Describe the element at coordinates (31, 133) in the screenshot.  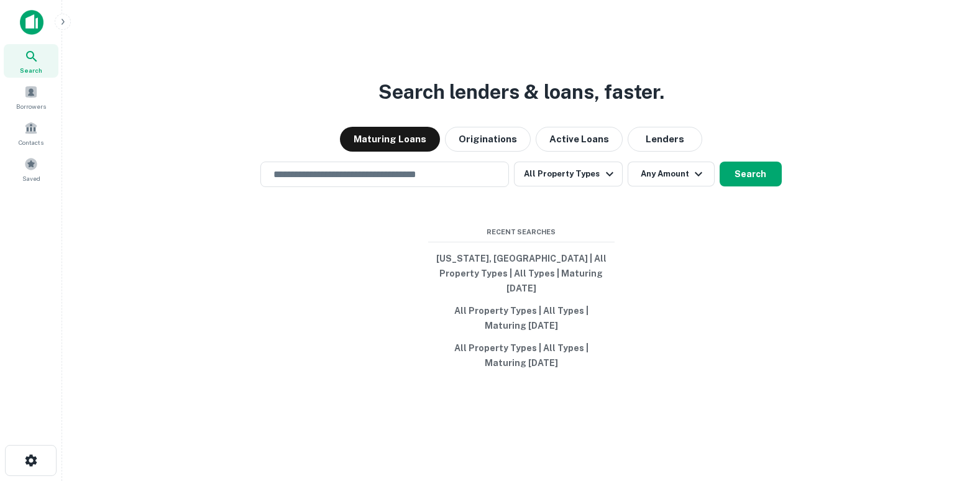
I see `a: Contacts` at that location.